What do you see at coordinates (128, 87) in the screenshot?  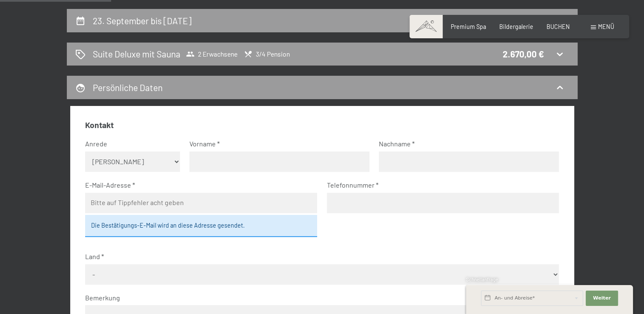 I see `h2: Persönliche Daten` at bounding box center [128, 87].